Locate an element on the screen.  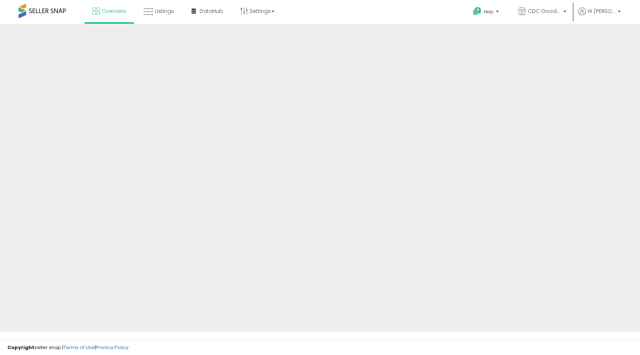
span: DataHub is located at coordinates (211, 11).